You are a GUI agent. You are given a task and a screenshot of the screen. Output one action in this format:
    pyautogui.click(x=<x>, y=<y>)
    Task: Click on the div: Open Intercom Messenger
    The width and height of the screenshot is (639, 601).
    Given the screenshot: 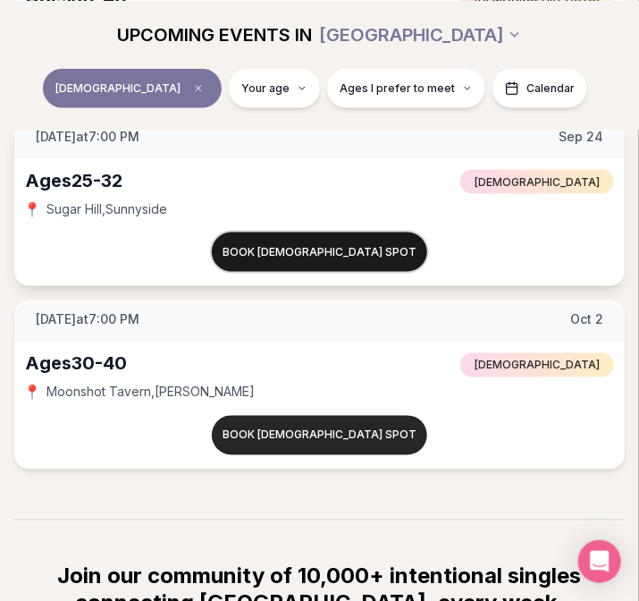 What is the action you would take?
    pyautogui.click(x=600, y=562)
    